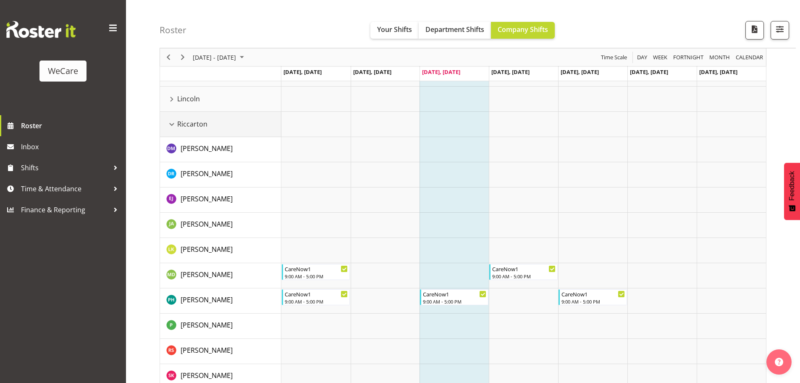  Describe the element at coordinates (221, 326) in the screenshot. I see `td: Pooja Prabhu resource` at that location.